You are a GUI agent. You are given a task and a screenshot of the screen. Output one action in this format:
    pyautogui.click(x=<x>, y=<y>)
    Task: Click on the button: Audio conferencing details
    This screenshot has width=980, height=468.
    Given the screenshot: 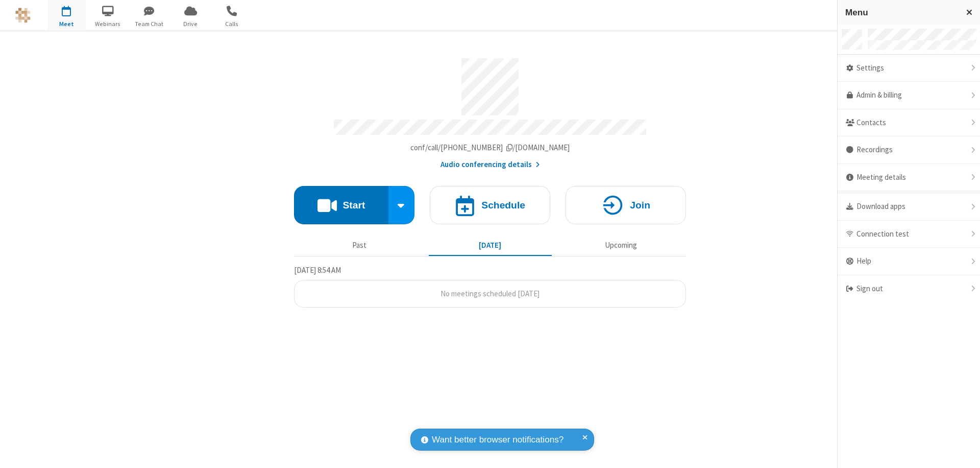 What is the action you would take?
    pyautogui.click(x=490, y=165)
    